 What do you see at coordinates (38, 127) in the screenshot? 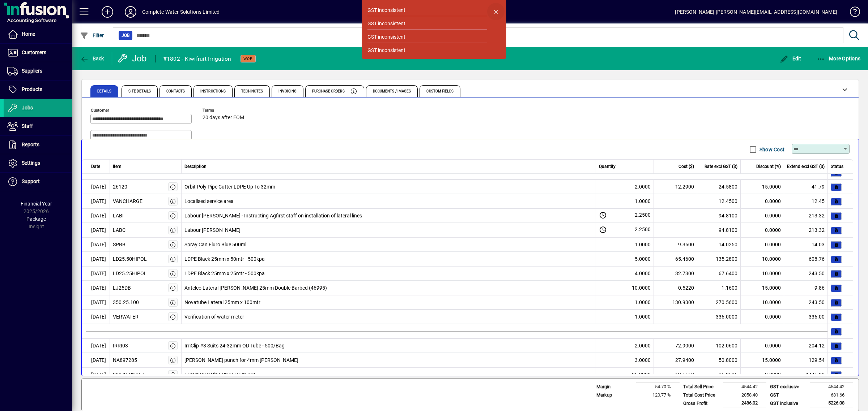
I see `a: Staff` at bounding box center [38, 127].